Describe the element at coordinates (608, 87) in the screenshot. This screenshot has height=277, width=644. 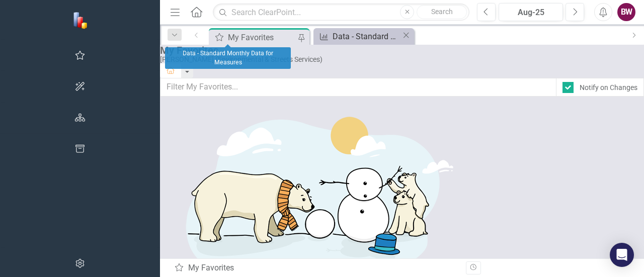
I see `div: Notify on Changes` at that location.